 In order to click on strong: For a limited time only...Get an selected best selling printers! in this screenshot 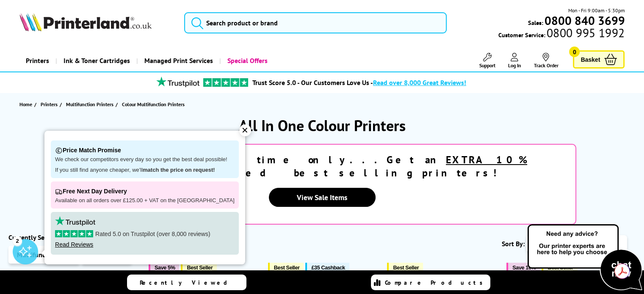, I will do `click(322, 166)`.